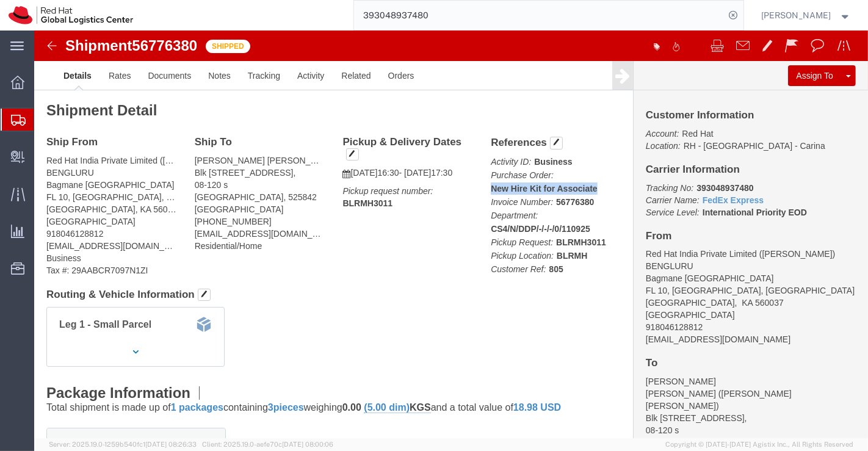  What do you see at coordinates (267, 444) in the screenshot?
I see `span: Client: 2025.19.0-aefe70c` at bounding box center [267, 444].